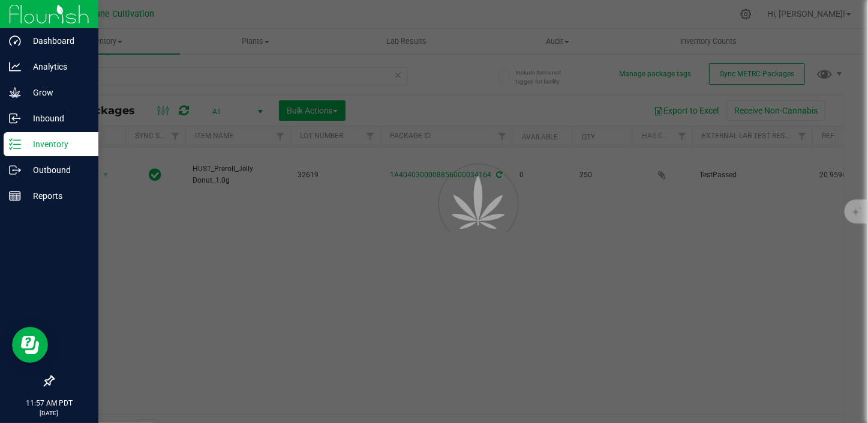 This screenshot has width=868, height=423. I want to click on inline-svg: Grow, so click(15, 93).